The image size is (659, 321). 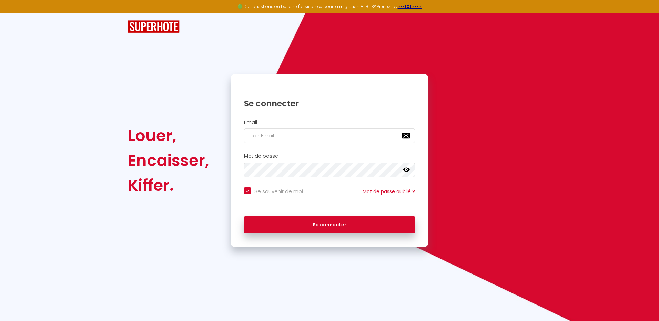 I want to click on strong: >>> ICI <<<<, so click(x=410, y=6).